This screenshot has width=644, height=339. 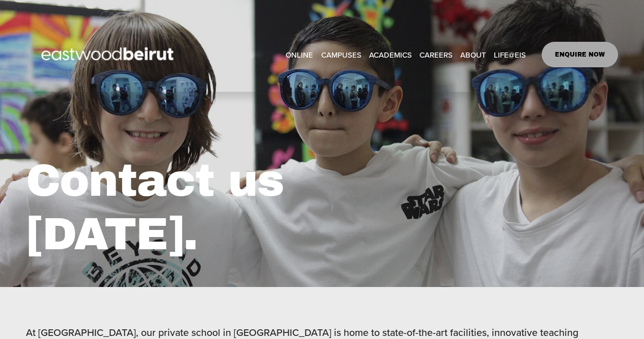 What do you see at coordinates (390, 54) in the screenshot?
I see `span: ACADEMICS` at bounding box center [390, 54].